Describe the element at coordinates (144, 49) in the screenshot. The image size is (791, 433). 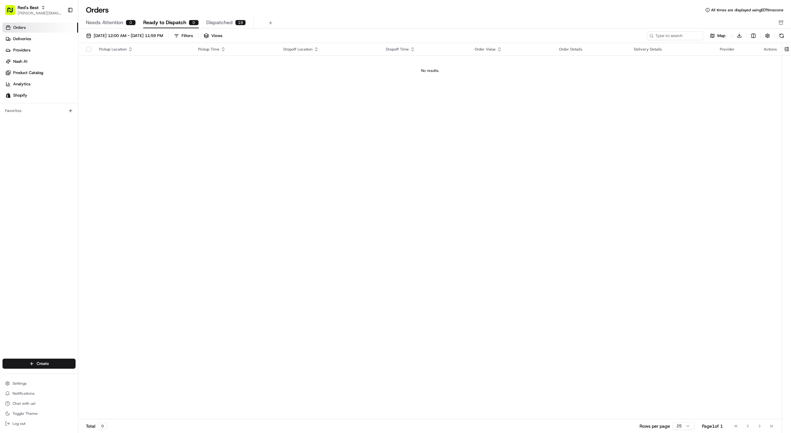
I see `div: Pickup Location` at that location.